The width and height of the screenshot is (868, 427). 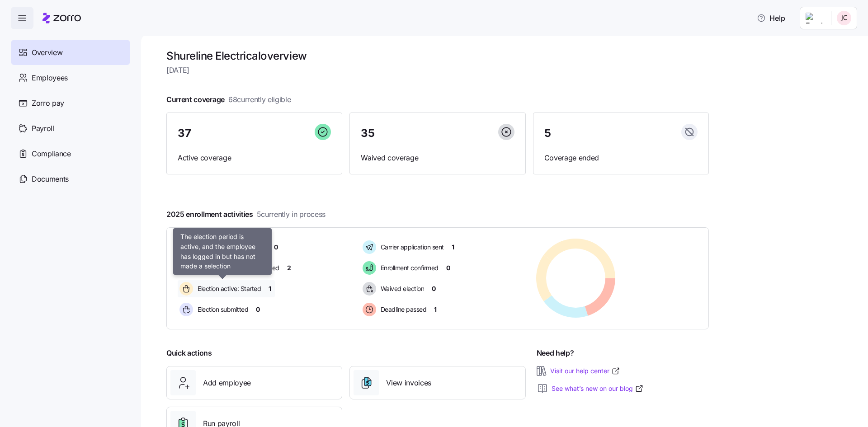 What do you see at coordinates (70, 52) in the screenshot?
I see `a: Overview` at bounding box center [70, 52].